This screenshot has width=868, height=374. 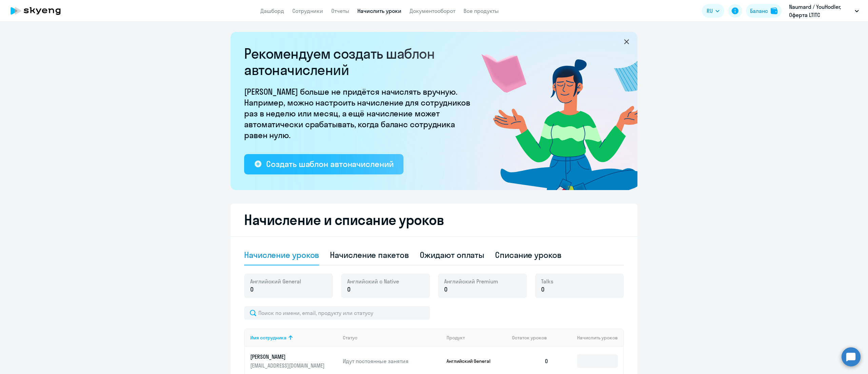 What do you see at coordinates (529, 337) in the screenshot?
I see `span: Остаток уроков` at bounding box center [529, 337].